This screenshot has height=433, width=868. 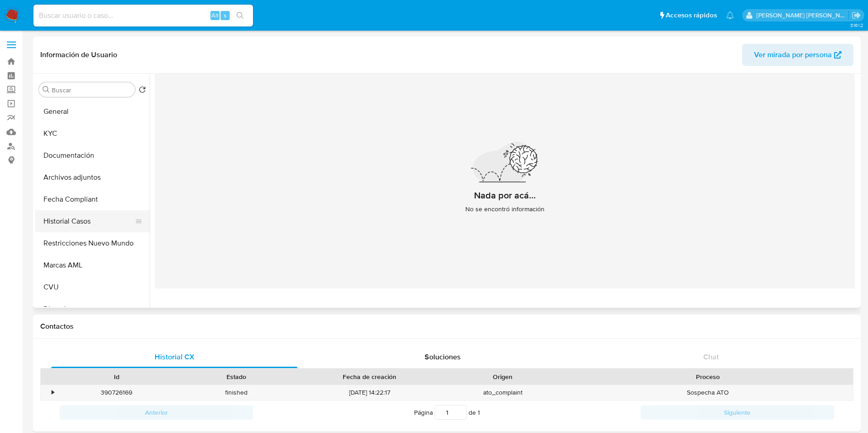 I want to click on div: Fecha de creación, so click(x=370, y=376).